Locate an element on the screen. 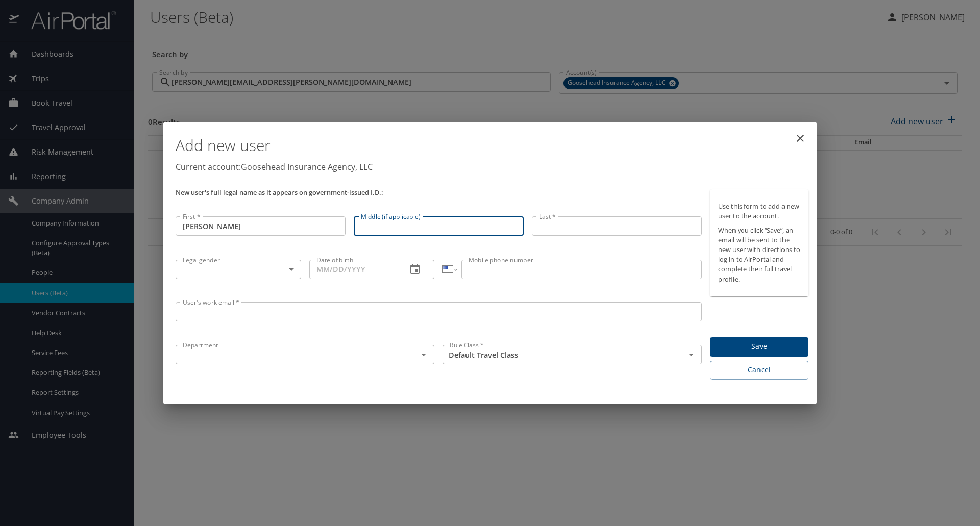 Image resolution: width=980 pixels, height=526 pixels. button: Save is located at coordinates (759, 347).